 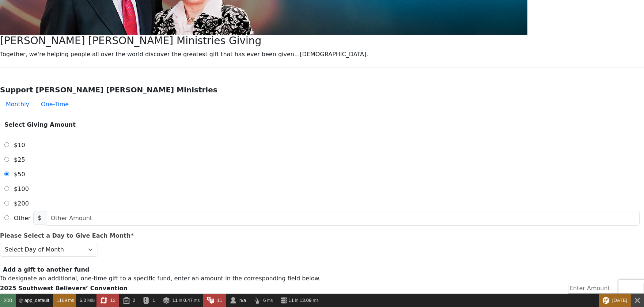 What do you see at coordinates (305, 300) in the screenshot?
I see `span: 13.09` at bounding box center [305, 300].